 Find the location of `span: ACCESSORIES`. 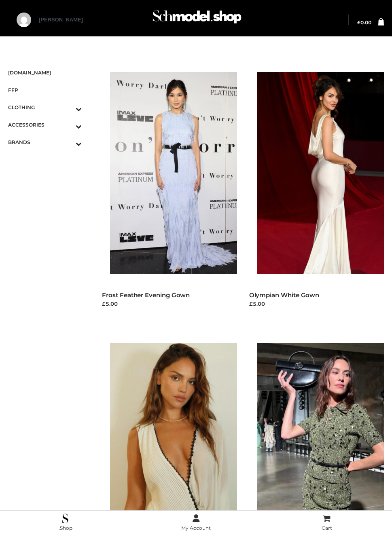

span: ACCESSORIES is located at coordinates (45, 125).